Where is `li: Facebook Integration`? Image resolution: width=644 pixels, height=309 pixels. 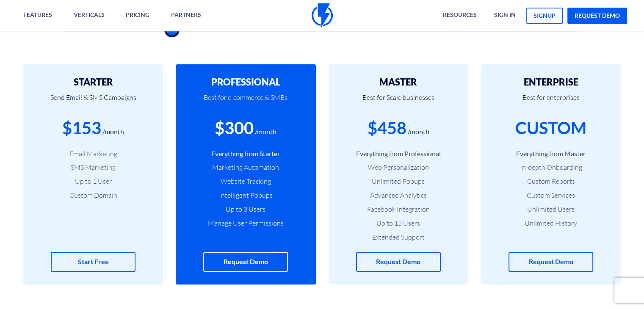 li: Facebook Integration is located at coordinates (398, 209).